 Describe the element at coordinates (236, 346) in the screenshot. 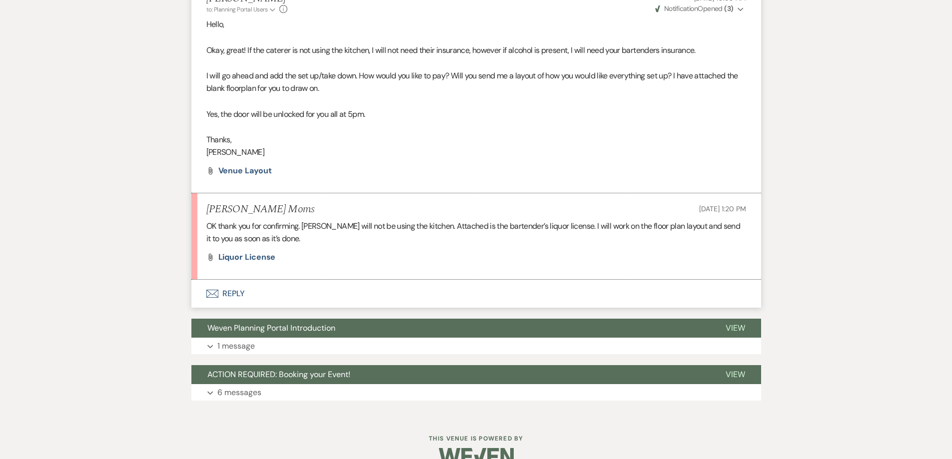

I see `p: 1 message` at that location.